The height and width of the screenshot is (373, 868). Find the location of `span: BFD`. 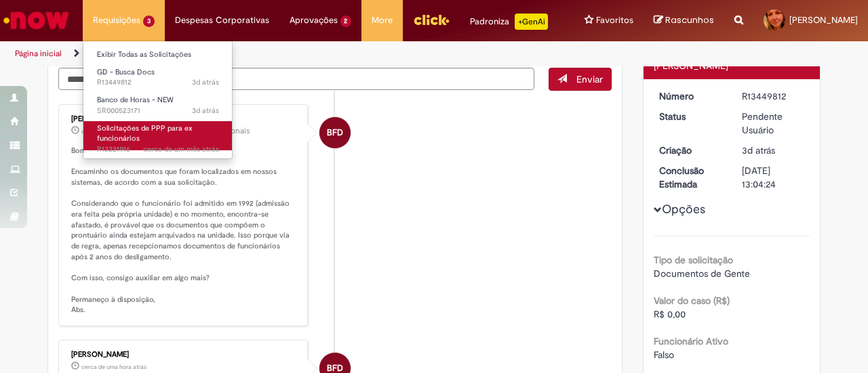

span: BFD is located at coordinates (335, 133).